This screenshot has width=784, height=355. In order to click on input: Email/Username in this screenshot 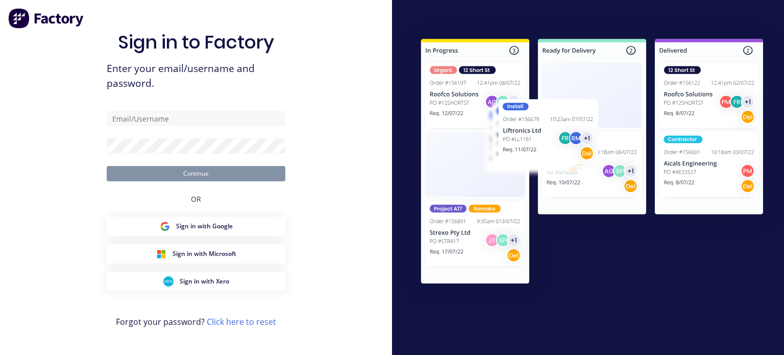, I will do `click(196, 118)`.